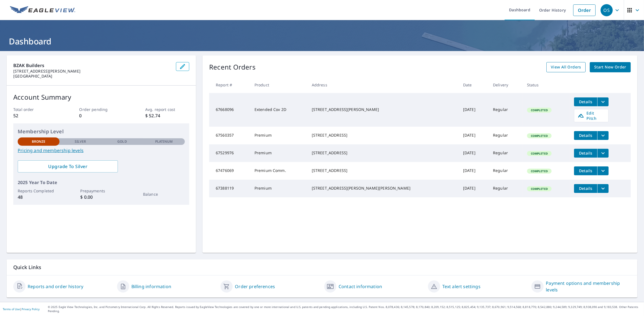  What do you see at coordinates (474, 85) in the screenshot?
I see `th: Date` at bounding box center [474, 85].